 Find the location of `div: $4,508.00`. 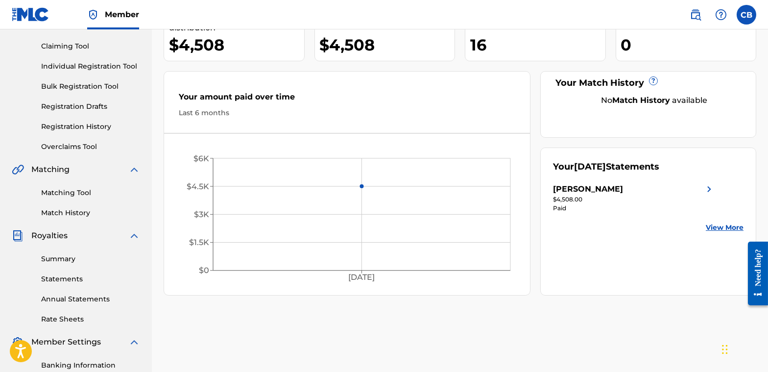

div: $4,508.00 is located at coordinates (634, 199).